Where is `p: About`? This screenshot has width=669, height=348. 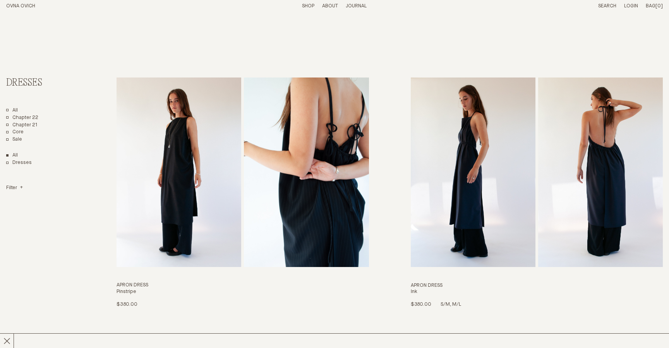 p: About is located at coordinates (330, 6).